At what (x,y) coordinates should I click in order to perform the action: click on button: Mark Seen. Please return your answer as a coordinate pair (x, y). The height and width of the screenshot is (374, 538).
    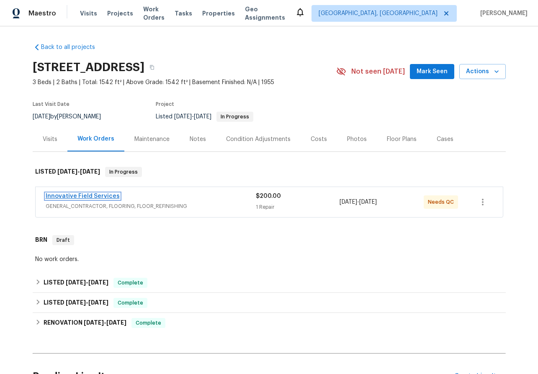
    Looking at the image, I should click on (432, 72).